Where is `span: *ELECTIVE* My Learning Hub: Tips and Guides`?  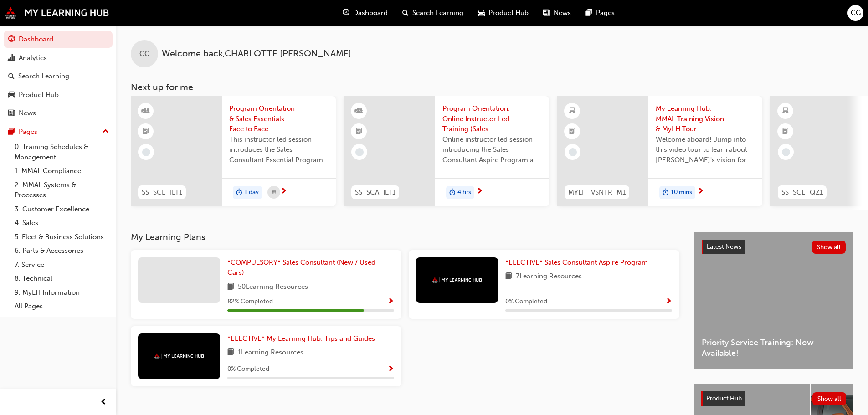
span: *ELECTIVE* My Learning Hub: Tips and Guides is located at coordinates (301, 339).